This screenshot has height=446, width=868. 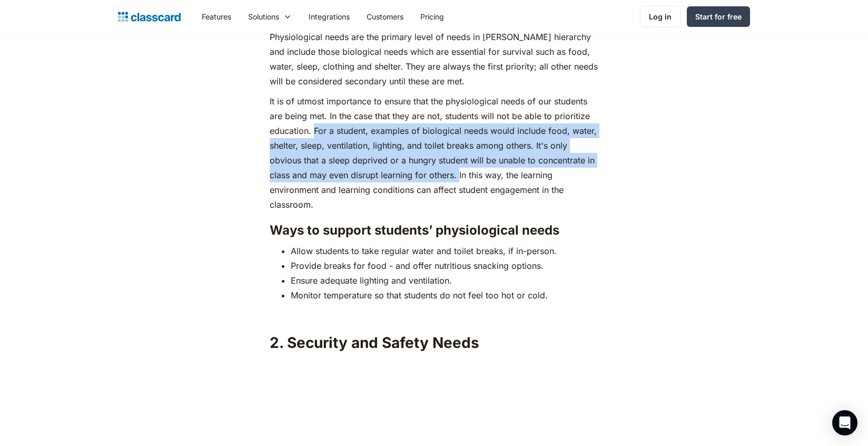 What do you see at coordinates (149, 17) in the screenshot?
I see `a: Logo` at bounding box center [149, 17].